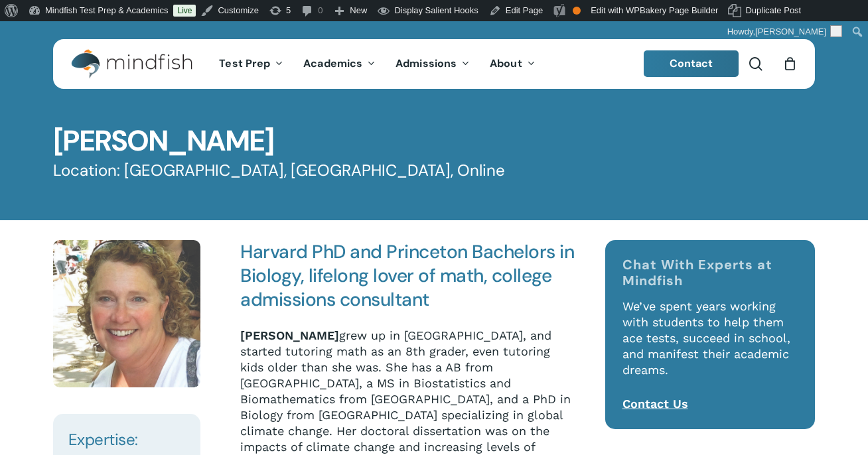 This screenshot has width=868, height=455. Describe the element at coordinates (407, 276) in the screenshot. I see `h4: Harvard PhD and Princeton Bachelors in Biology, lifelong lover of math, college admissions consul...` at that location.